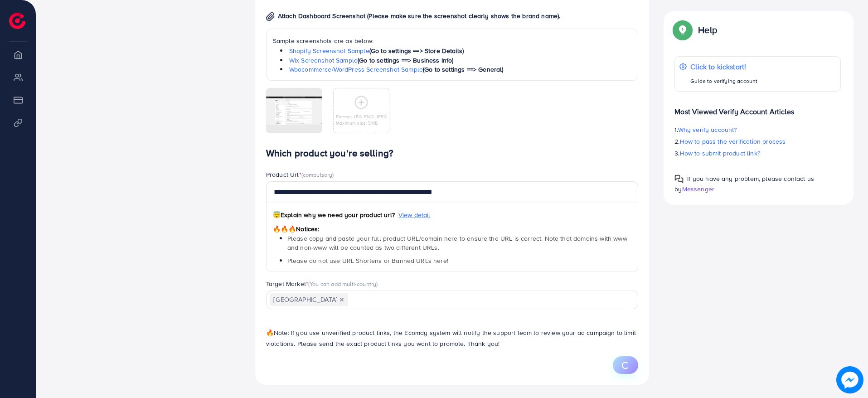 This screenshot has width=868, height=398. I want to click on div: Search for option, so click(452, 299).